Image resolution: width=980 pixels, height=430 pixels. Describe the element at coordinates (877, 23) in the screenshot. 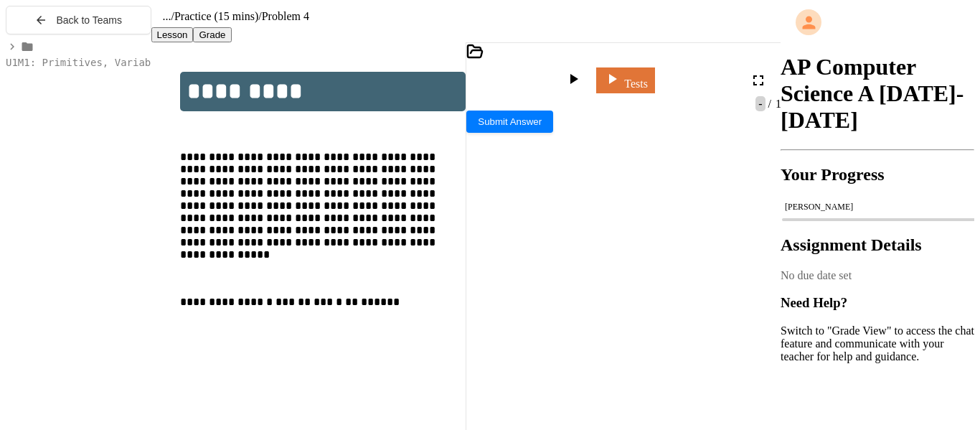

I see `div: My Account` at that location.